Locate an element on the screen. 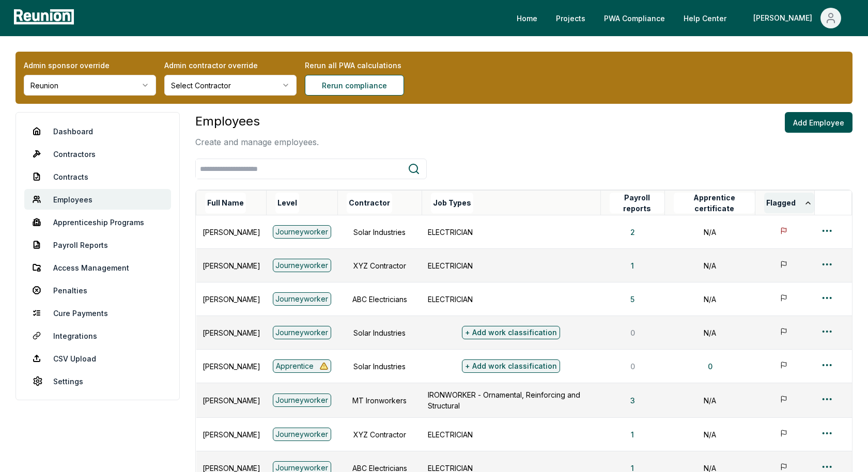  button: 3 is located at coordinates (632, 400).